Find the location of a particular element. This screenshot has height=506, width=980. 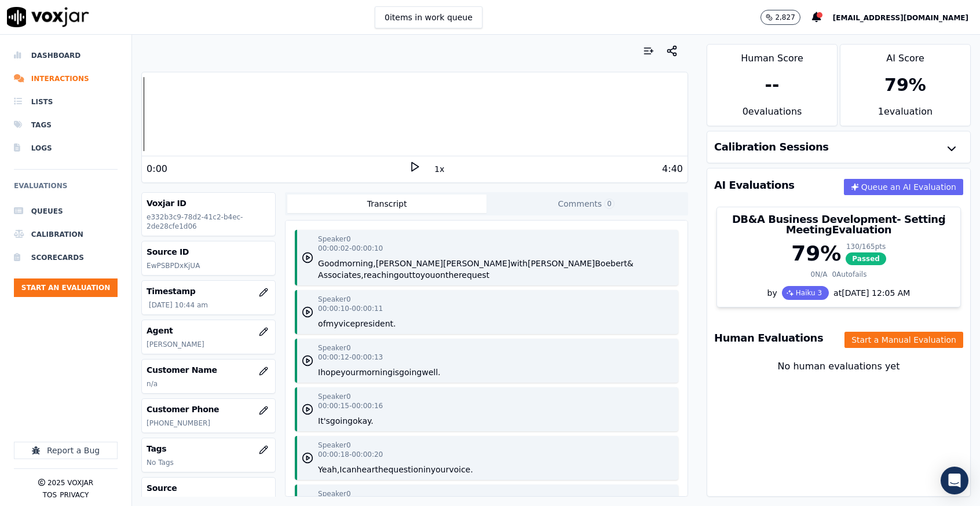

a: Dashboard is located at coordinates (65, 56).